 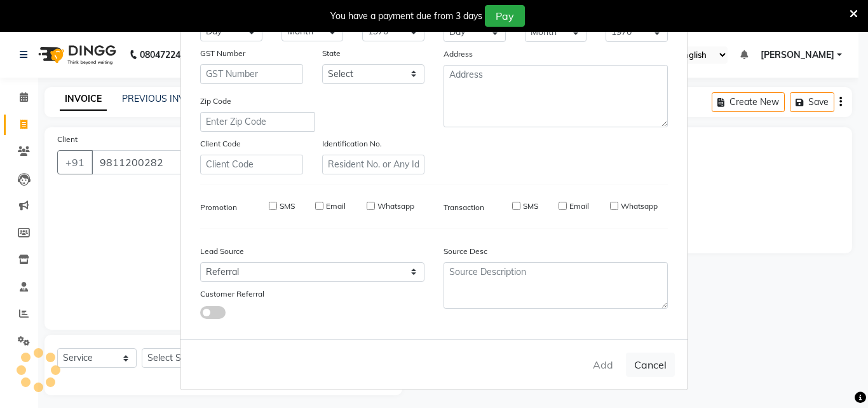 I want to click on label: Promotion, so click(x=219, y=207).